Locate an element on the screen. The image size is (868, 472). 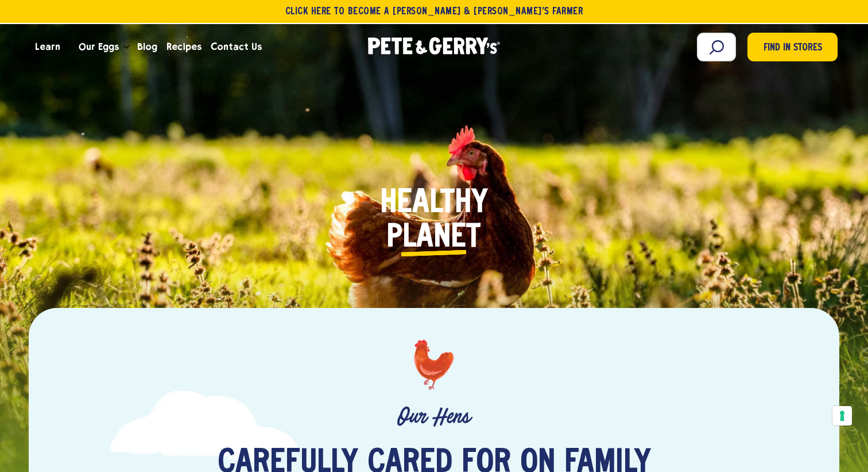
span: Our Eggs is located at coordinates (99, 47).